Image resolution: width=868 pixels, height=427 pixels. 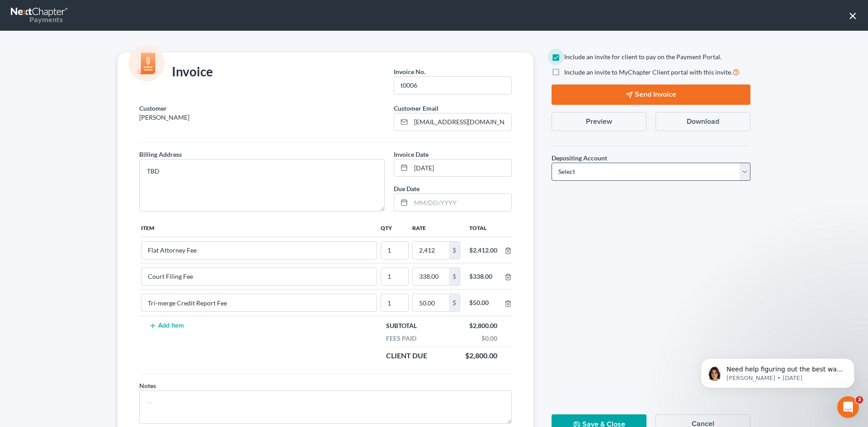 What do you see at coordinates (407, 188) in the screenshot?
I see `label: Due Date` at bounding box center [407, 188].